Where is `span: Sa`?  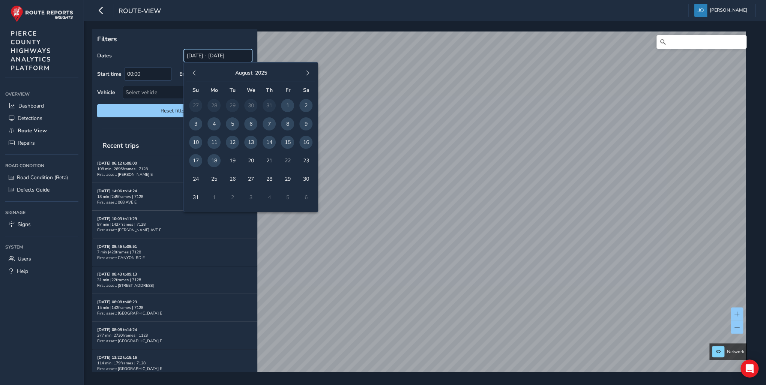 span: Sa is located at coordinates (306, 90).